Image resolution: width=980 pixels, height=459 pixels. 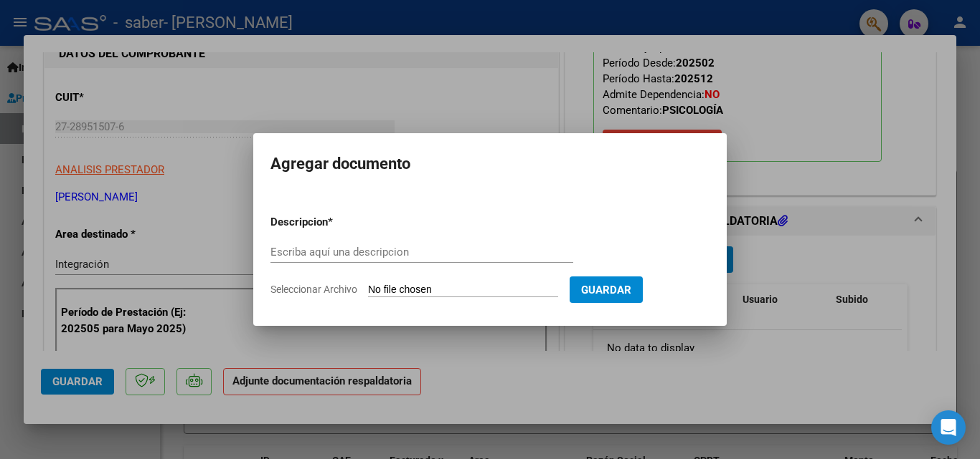 I want to click on span: Guardar, so click(x=606, y=290).